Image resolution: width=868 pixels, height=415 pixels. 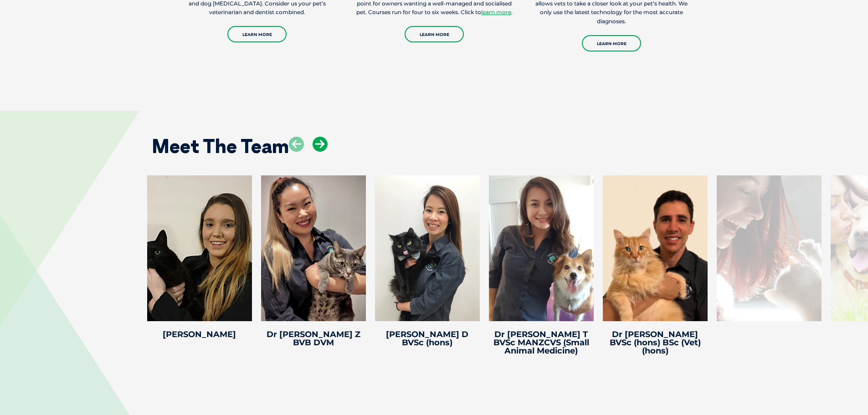 What do you see at coordinates (496, 12) in the screenshot?
I see `a: learn more` at bounding box center [496, 12].